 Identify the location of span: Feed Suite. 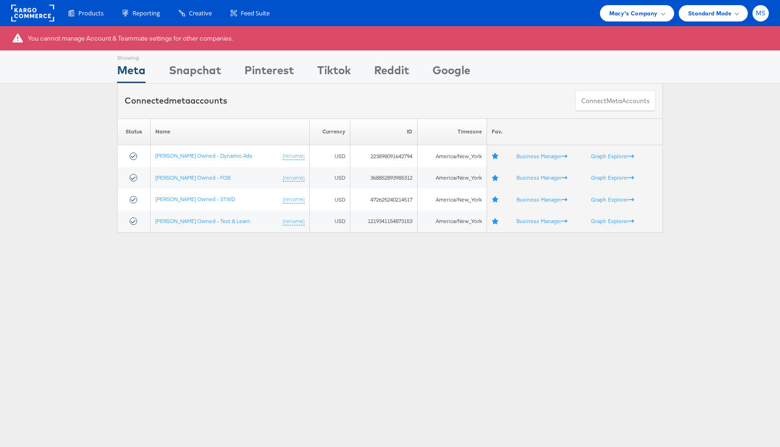
(255, 13).